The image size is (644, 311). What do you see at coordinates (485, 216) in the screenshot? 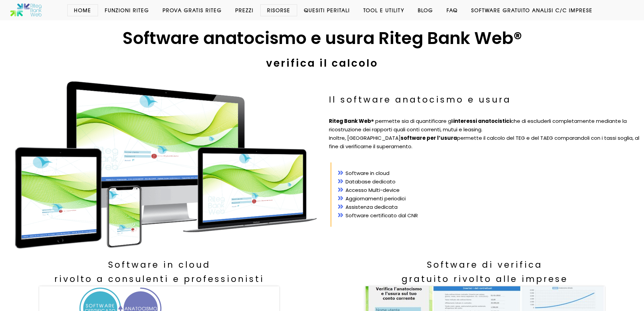
I see `li: Software certificato dal CNR` at bounding box center [485, 216].